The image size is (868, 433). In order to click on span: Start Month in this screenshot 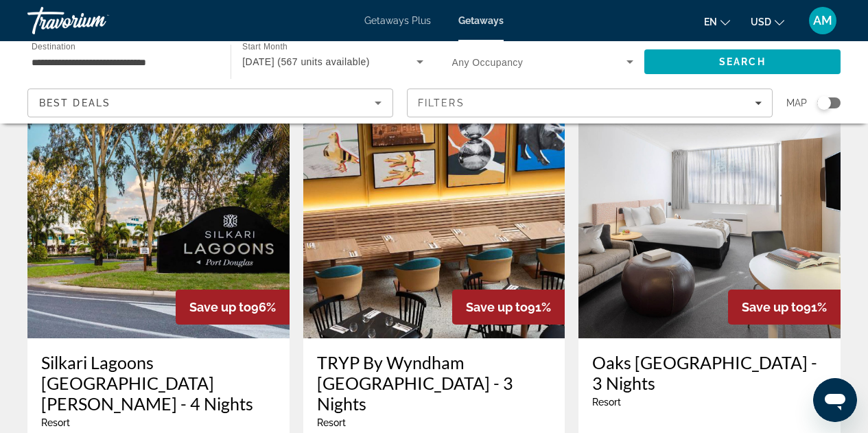, I will do `click(264, 47)`.